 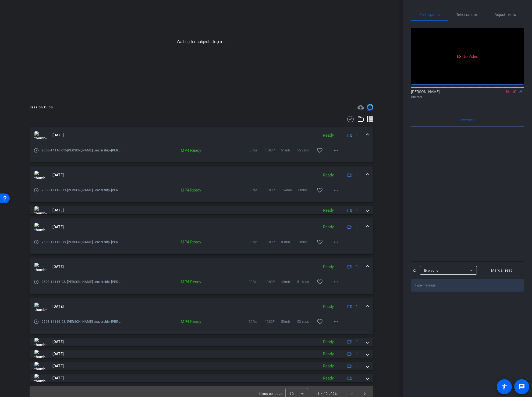 I want to click on span: 53 secs, so click(x=305, y=321).